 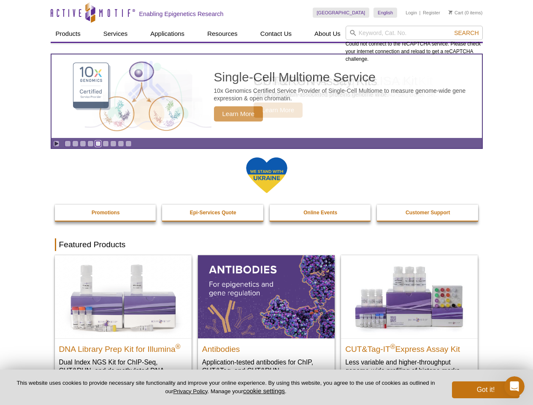 I want to click on a: Resources, so click(x=223, y=34).